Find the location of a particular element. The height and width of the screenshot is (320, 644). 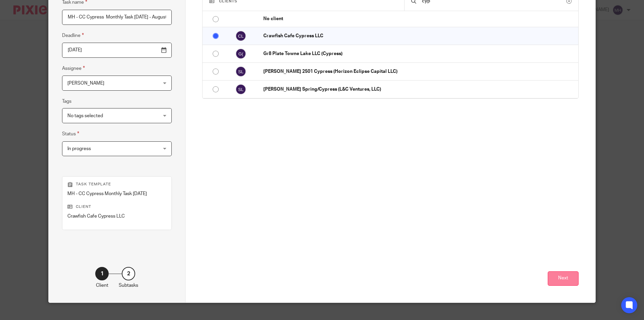

label: Tags is located at coordinates (67, 101).